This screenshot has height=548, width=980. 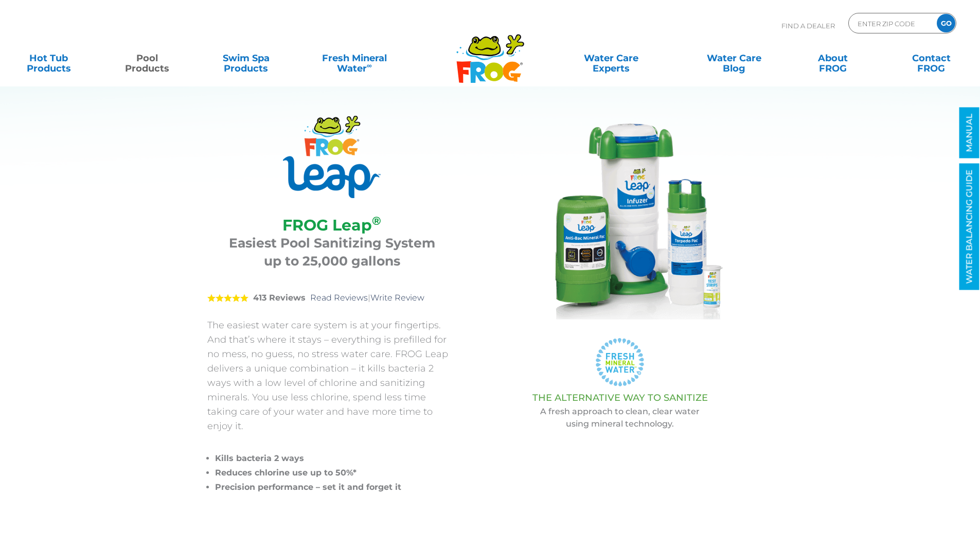 What do you see at coordinates (620, 398) in the screenshot?
I see `h3: THE ALTERNATIVE WAY TO SANITIZE` at bounding box center [620, 398].